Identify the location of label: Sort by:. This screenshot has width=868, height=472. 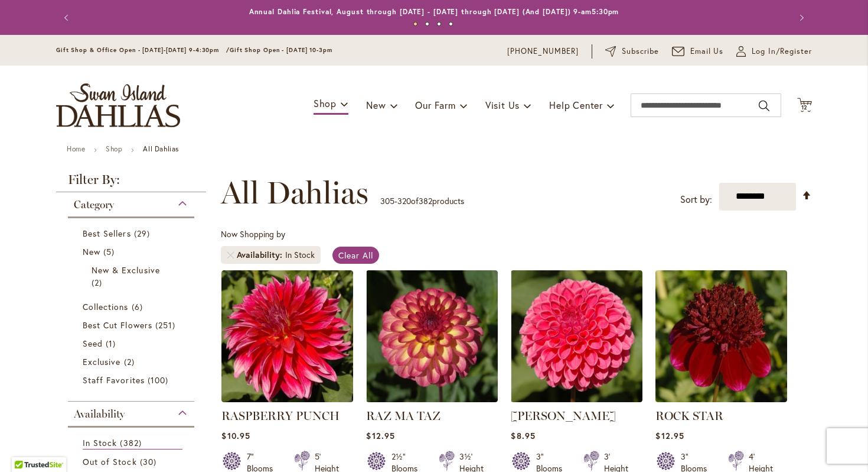
(697, 199).